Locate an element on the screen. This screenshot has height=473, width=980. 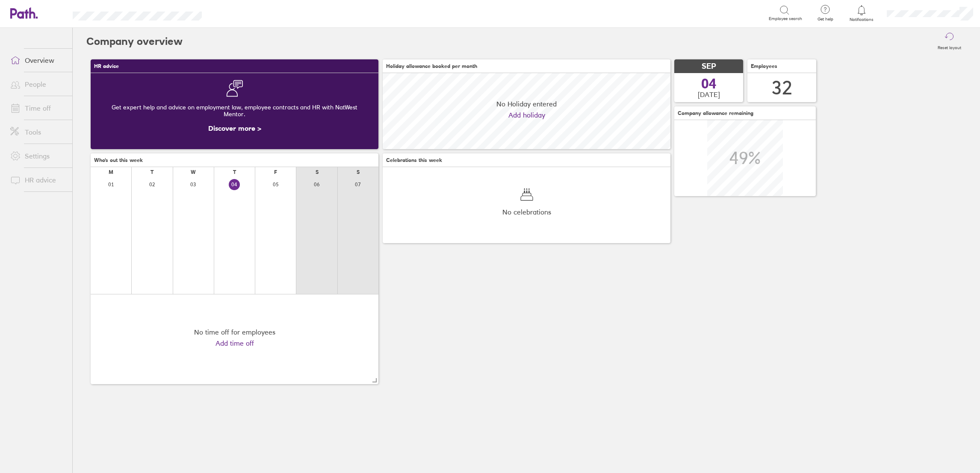
span: Celebrations this week is located at coordinates (414, 160).